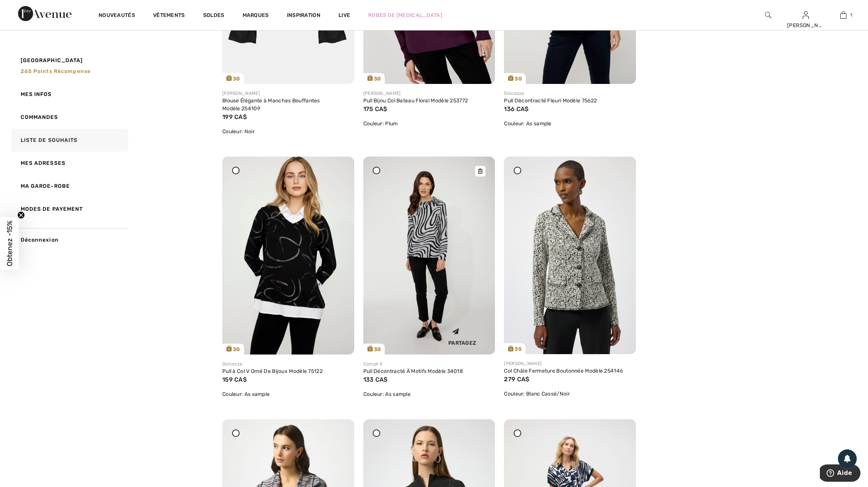 The height and width of the screenshot is (487, 868). Describe the element at coordinates (69, 239) in the screenshot. I see `a: Déconnexion` at that location.